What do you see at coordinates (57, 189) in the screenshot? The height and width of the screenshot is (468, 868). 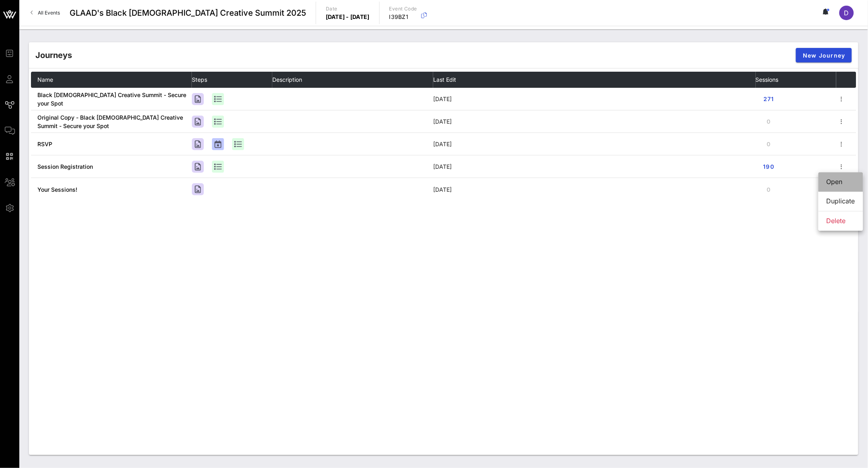 I see `a: Your Sessions!` at bounding box center [57, 189].